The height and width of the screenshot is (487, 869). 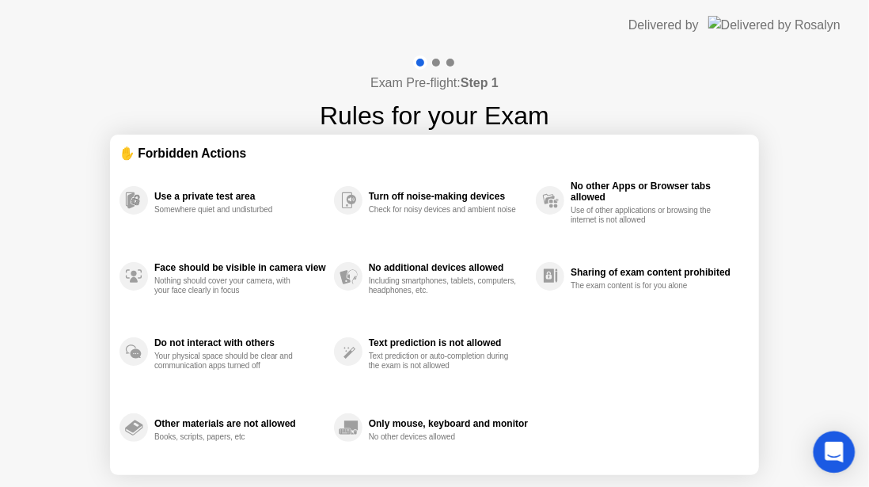 What do you see at coordinates (240, 423) in the screenshot?
I see `div: Other materials are not allowed` at bounding box center [240, 423].